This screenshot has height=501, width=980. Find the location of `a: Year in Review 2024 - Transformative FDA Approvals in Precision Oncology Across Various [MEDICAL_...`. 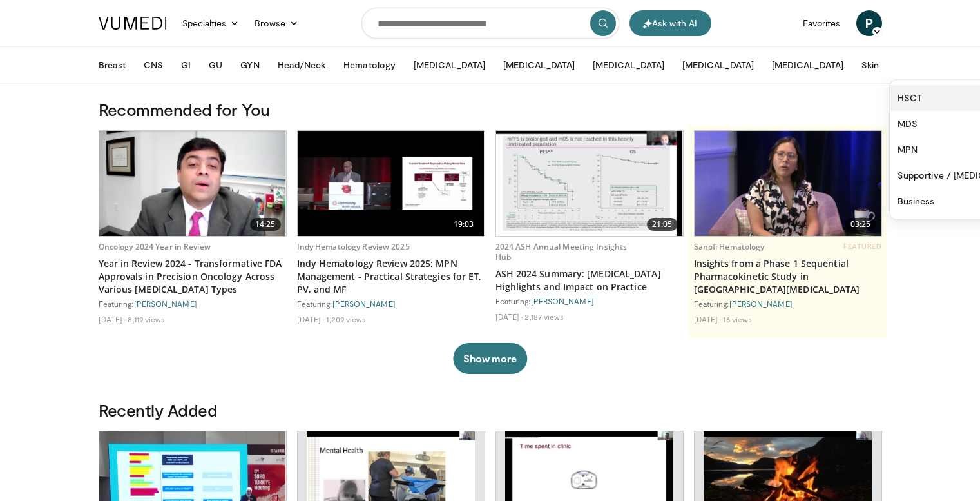

a: Year in Review 2024 - Transformative FDA Approvals in Precision Oncology Across Various [MEDICAL_... is located at coordinates (193, 277).